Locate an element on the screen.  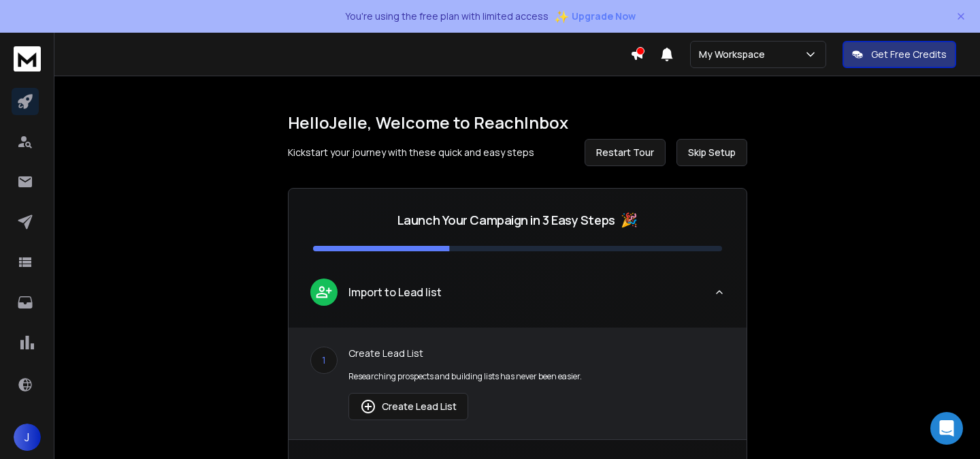
div: Open Intercom Messenger is located at coordinates (946, 428).